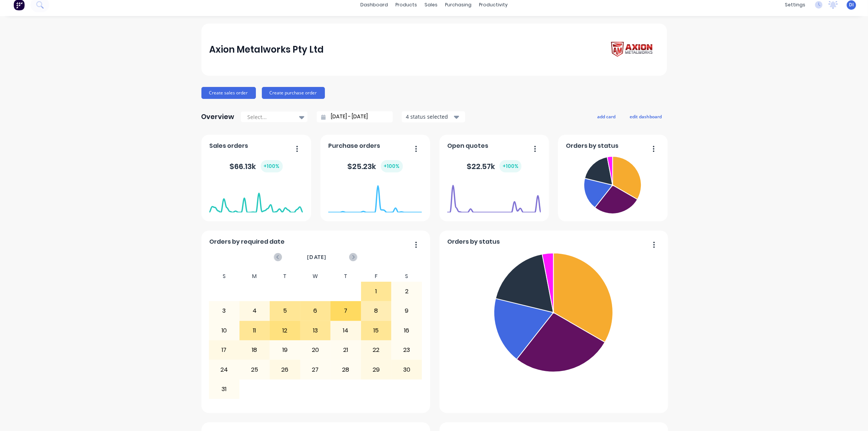 The width and height of the screenshot is (868, 431). I want to click on div: 8, so click(376, 311).